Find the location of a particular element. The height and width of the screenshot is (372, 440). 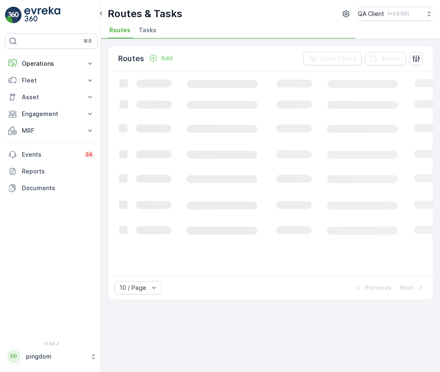

a: Documents is located at coordinates (51, 188).